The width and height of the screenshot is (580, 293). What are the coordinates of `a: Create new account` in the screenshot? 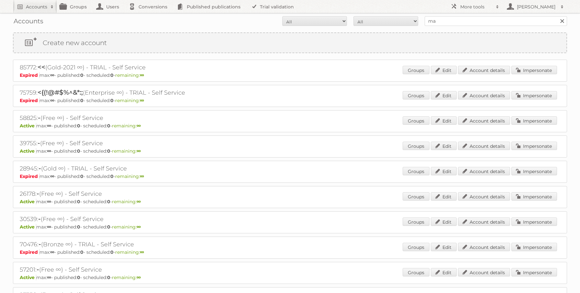 It's located at (290, 43).